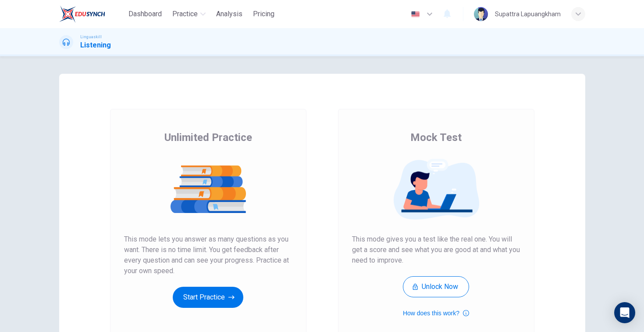  What do you see at coordinates (229, 14) in the screenshot?
I see `span: Analysis` at bounding box center [229, 14].